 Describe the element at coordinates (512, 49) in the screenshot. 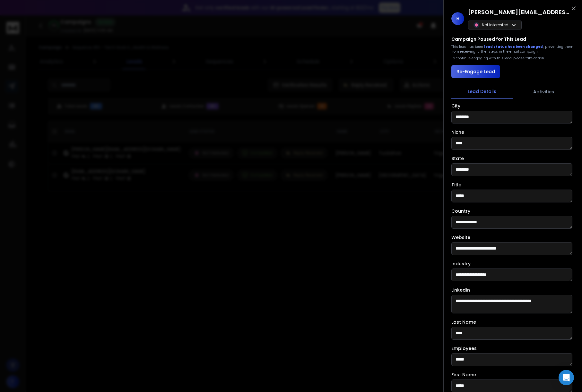

I see `div: This lead has been , preventing them from receiving further steps in the email campaign.` at that location.